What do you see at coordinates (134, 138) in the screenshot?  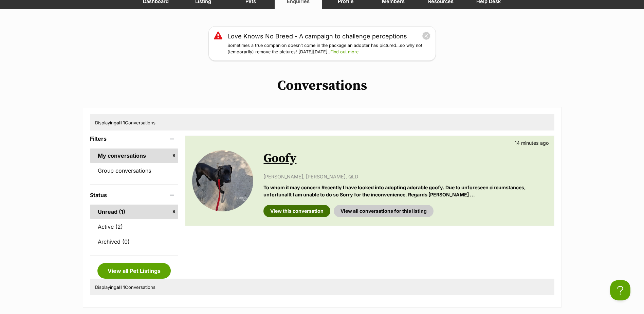 I see `header: Filters` at bounding box center [134, 138].